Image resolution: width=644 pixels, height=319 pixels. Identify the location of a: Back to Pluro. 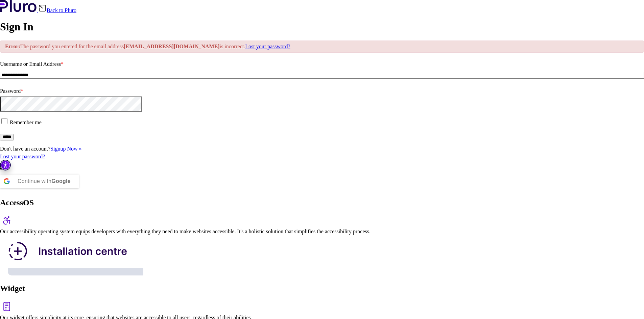
(57, 10).